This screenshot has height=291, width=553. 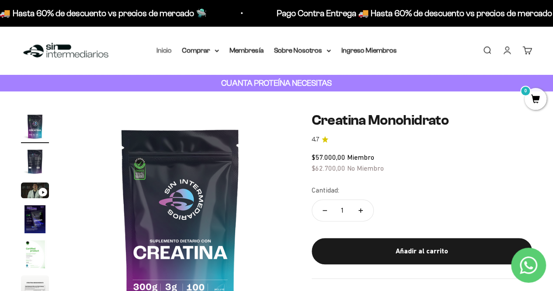 What do you see at coordinates (422, 139) in the screenshot?
I see `a: 4.74.7 de 5.0 estrellas` at bounding box center [422, 139].